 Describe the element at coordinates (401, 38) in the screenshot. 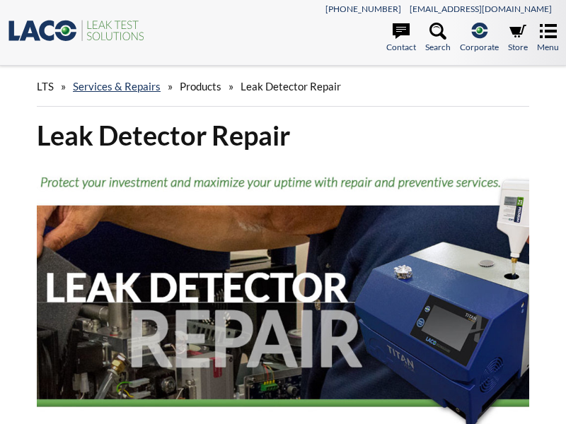

I see `a: Contact` at that location.